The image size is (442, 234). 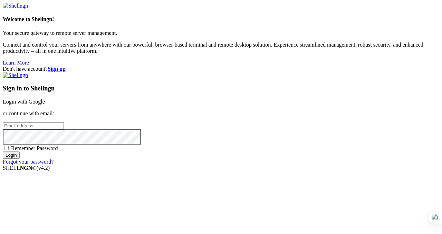 I want to click on h4: Welcome to Shellngn!, so click(x=221, y=19).